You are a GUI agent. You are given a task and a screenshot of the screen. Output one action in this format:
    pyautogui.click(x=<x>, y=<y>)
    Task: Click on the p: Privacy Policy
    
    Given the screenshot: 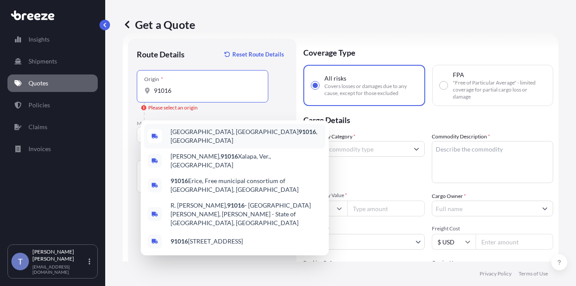 What is the action you would take?
    pyautogui.click(x=496, y=274)
    